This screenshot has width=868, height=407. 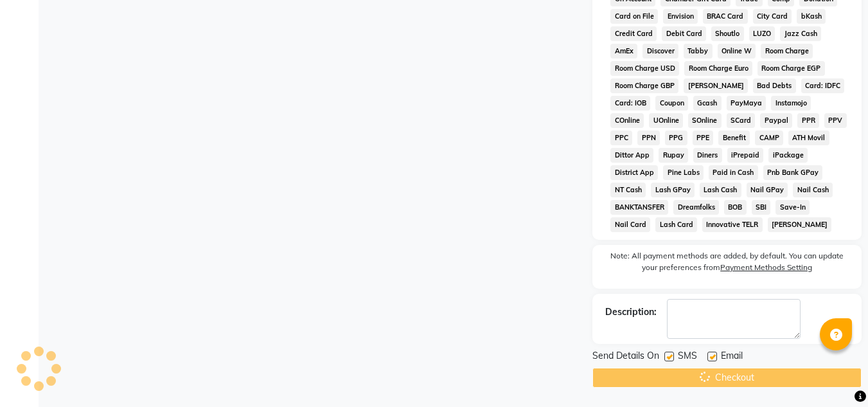 I want to click on span: iPrepaid, so click(x=745, y=155).